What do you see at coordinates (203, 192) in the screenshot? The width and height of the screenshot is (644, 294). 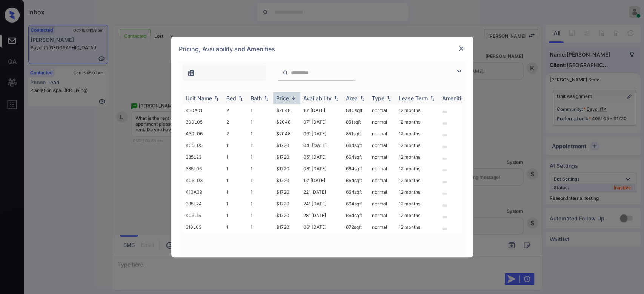 I see `td: 410A09` at bounding box center [203, 192].